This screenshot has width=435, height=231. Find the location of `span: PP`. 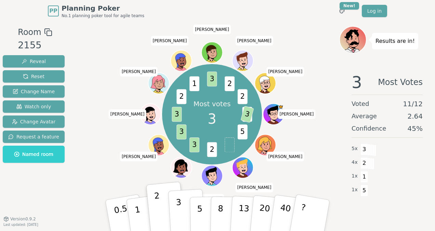

span: PP is located at coordinates (53, 11).